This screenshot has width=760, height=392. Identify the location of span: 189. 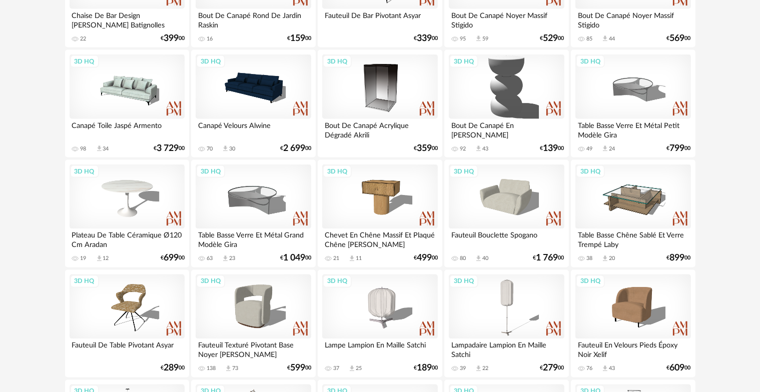
(425, 369).